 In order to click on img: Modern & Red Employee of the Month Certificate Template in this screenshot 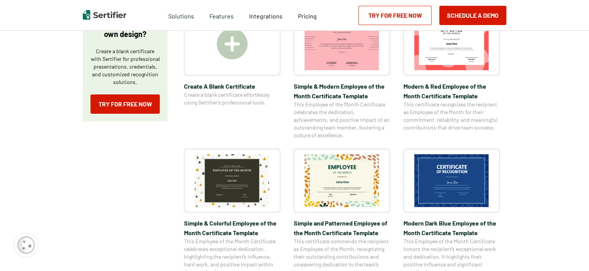, I will do `click(452, 43)`.